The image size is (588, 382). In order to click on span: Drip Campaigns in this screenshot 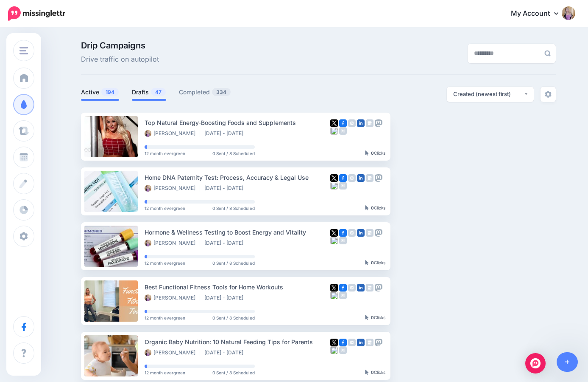, I will do `click(120, 45)`.